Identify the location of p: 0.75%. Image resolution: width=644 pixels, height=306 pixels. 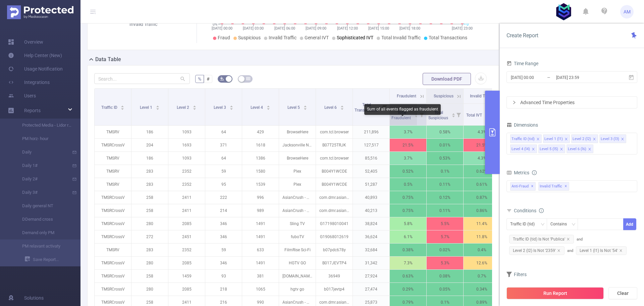
(408, 210).